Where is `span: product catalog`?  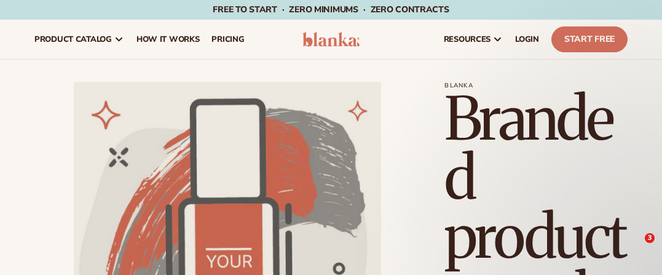 span: product catalog is located at coordinates (73, 39).